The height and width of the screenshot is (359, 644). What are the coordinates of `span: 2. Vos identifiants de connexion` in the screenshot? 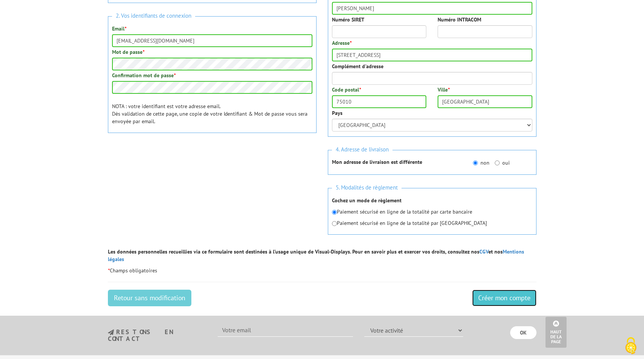 It's located at (153, 16).